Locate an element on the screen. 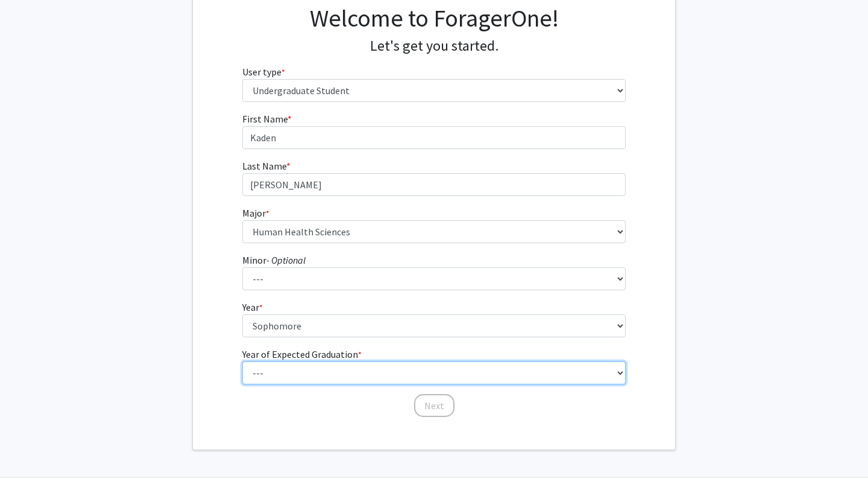 Image resolution: width=868 pixels, height=490 pixels. h1: Welcome to ForagerOne! is located at coordinates (434, 18).